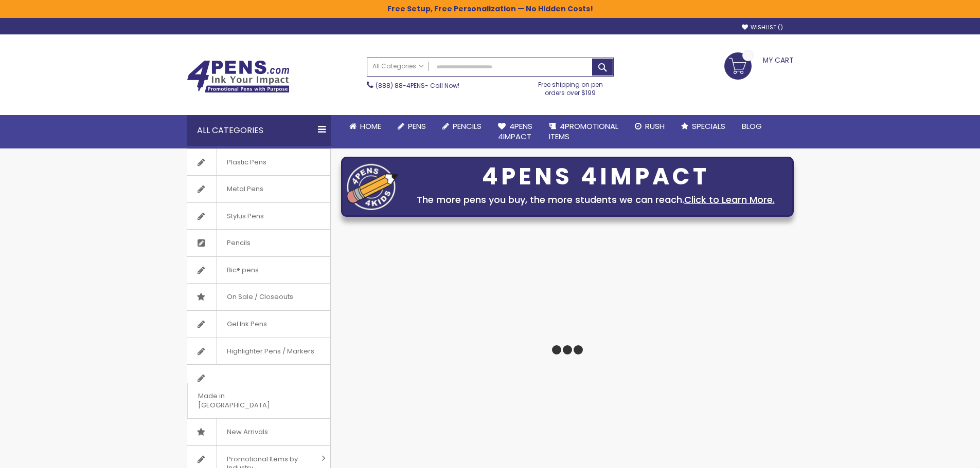 Image resolution: width=980 pixels, height=468 pixels. What do you see at coordinates (703, 127) in the screenshot?
I see `a: Specials` at bounding box center [703, 127].